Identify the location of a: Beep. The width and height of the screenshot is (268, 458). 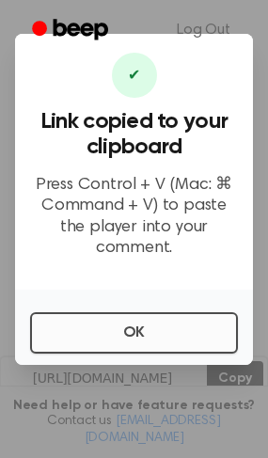
(71, 30).